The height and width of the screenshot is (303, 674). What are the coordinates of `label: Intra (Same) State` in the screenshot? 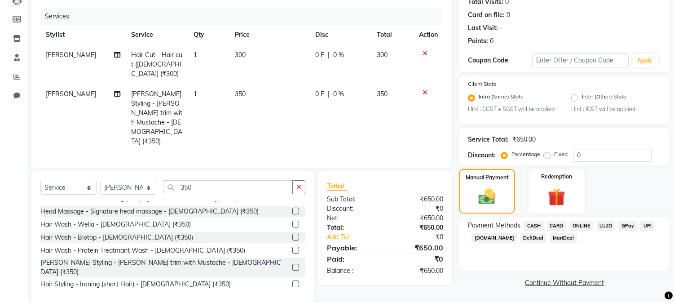 It's located at (501, 98).